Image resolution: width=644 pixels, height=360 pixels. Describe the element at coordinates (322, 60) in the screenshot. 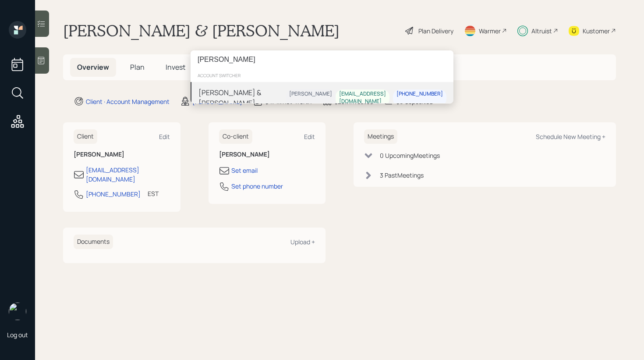

I see `input: Type a command or search…` at that location.